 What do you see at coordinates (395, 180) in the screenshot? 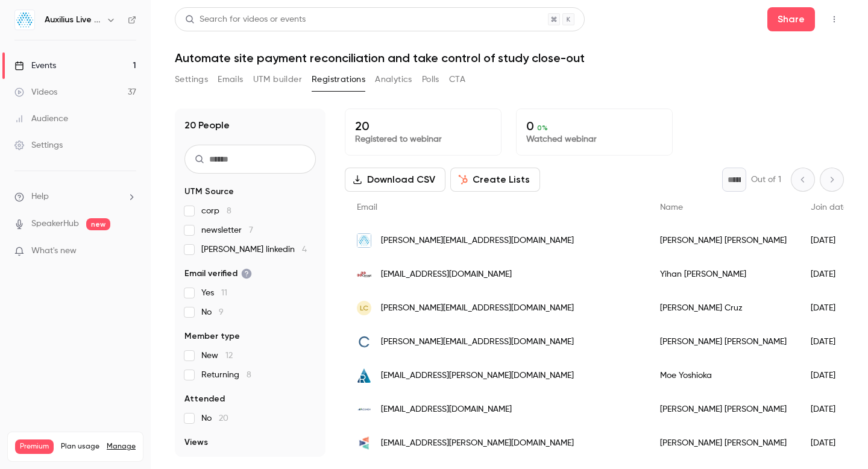
I see `button: Download CSV` at bounding box center [395, 180].